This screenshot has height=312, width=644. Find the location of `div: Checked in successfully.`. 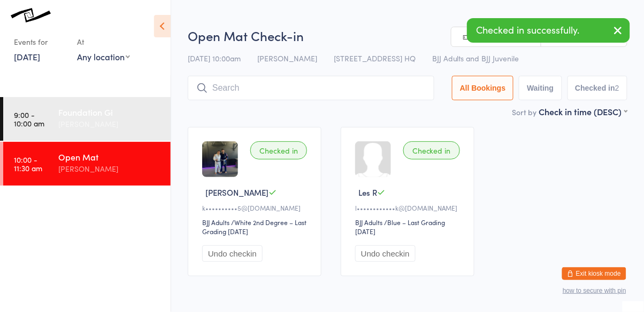

div: Checked in successfully. is located at coordinates (548, 31).